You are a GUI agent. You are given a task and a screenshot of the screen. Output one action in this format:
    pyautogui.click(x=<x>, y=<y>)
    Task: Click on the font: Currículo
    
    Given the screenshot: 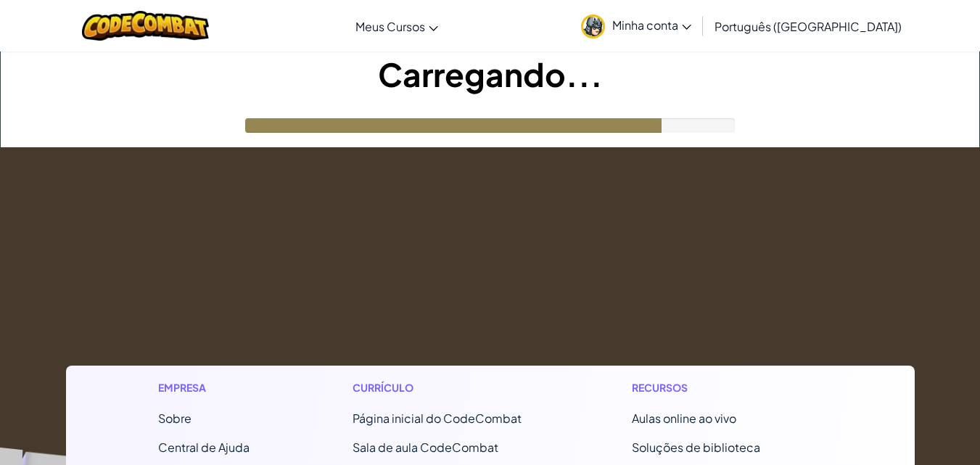 What is the action you would take?
    pyautogui.click(x=383, y=387)
    